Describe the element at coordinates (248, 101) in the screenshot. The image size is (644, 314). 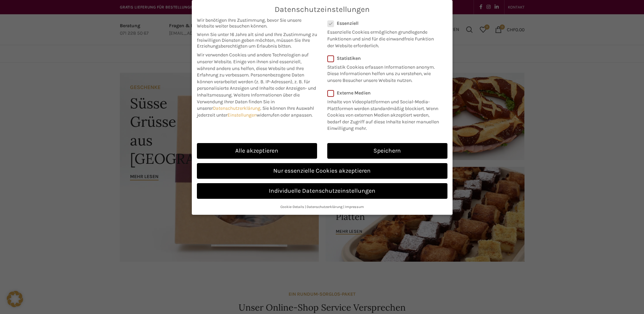
I see `span: Weitere Informationen über die Verwendung Ihrer Daten finden Sie in unserer .` at that location.